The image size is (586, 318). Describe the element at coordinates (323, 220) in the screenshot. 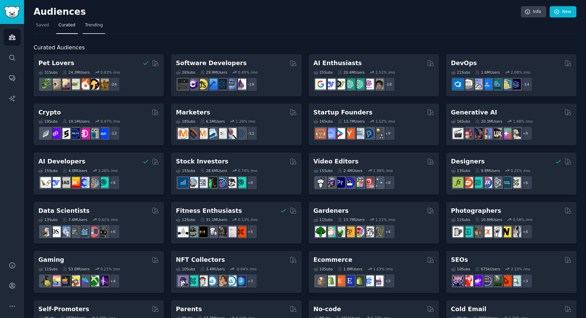

I see `div: 11 Sub s` at that location.